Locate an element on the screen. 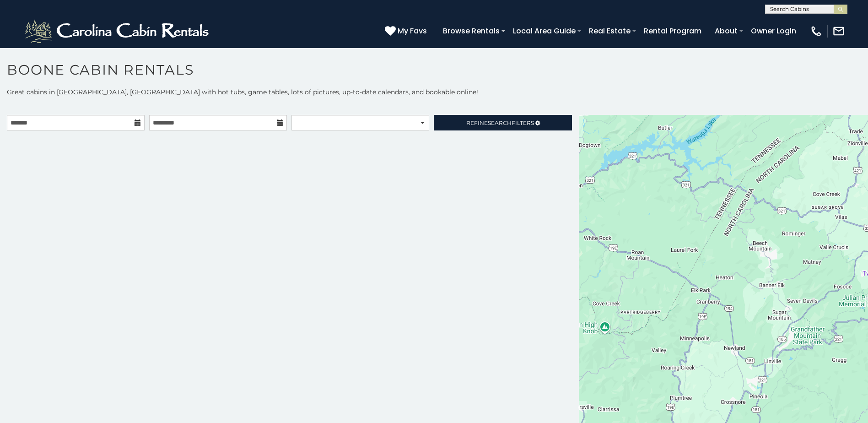 This screenshot has width=868, height=423. img: mail-regular-white.png is located at coordinates (839, 31).